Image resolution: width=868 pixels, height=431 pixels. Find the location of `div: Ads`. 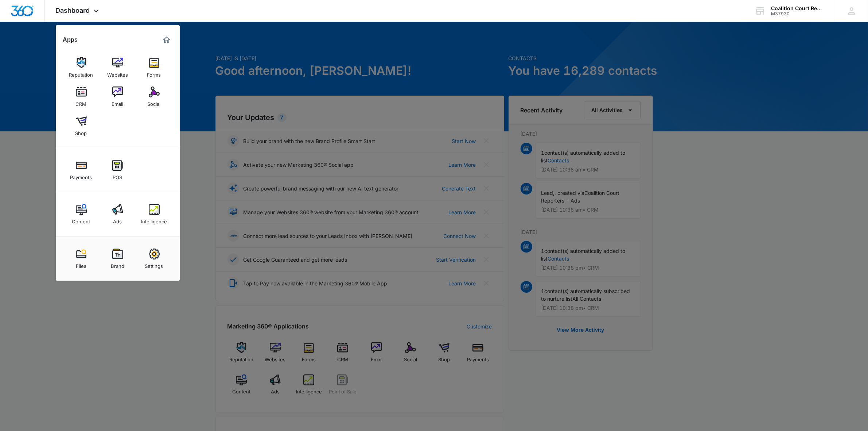

div: Ads is located at coordinates (117, 219).